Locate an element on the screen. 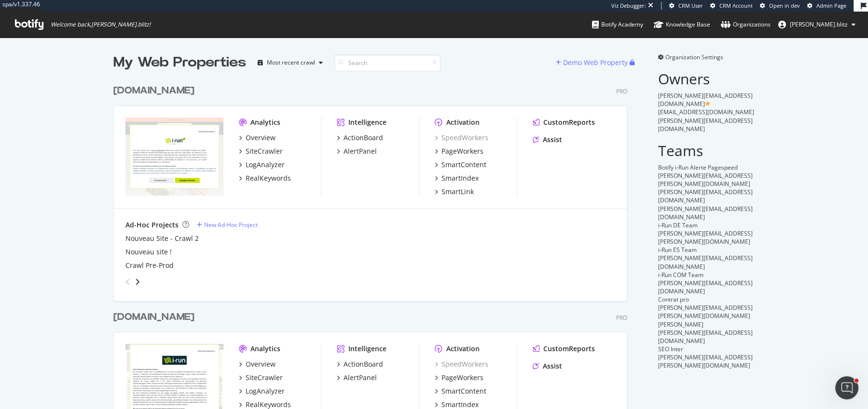  a: Botify Academy is located at coordinates (618, 25).